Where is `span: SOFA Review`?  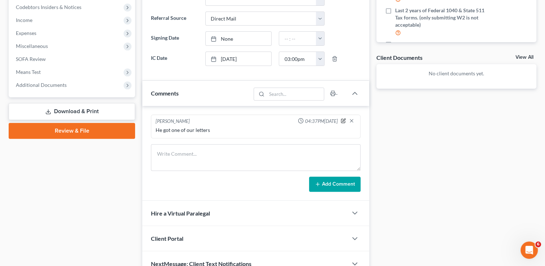
span: SOFA Review is located at coordinates (31, 59).